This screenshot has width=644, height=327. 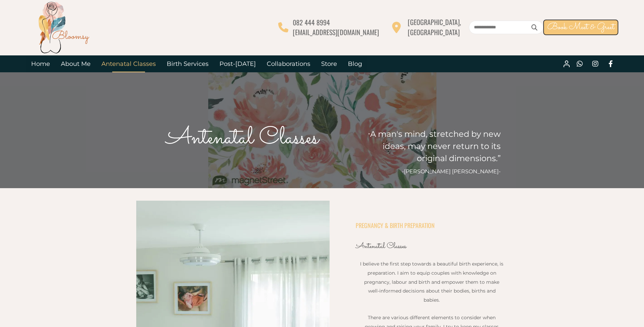 What do you see at coordinates (329, 64) in the screenshot?
I see `a: Store` at bounding box center [329, 64].